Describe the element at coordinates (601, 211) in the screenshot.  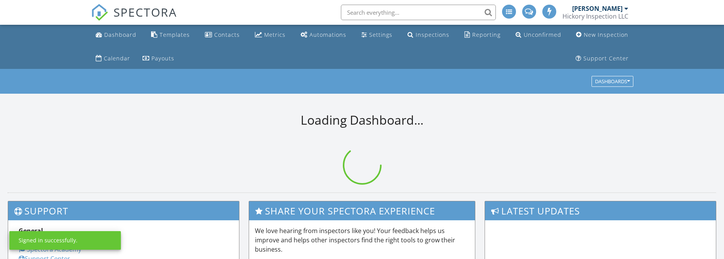
I see `h3: Latest Updates` at that location.